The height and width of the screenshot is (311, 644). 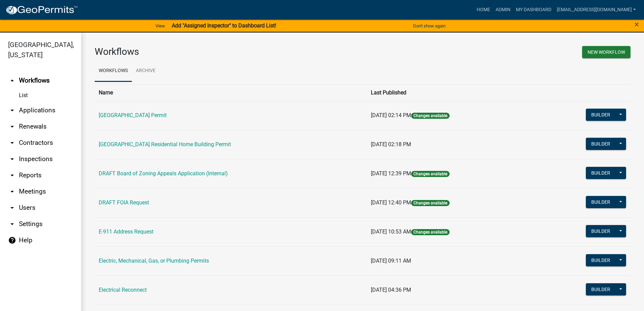 What do you see at coordinates (163, 173) in the screenshot?
I see `a: DRAFT Board of Zoning Appeals Application (Internal)` at bounding box center [163, 173].